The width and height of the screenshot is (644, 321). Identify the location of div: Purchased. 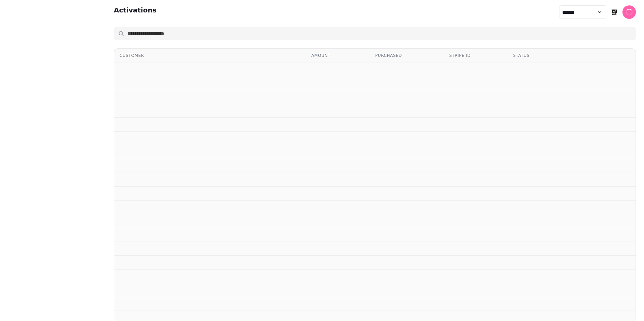
(407, 56).